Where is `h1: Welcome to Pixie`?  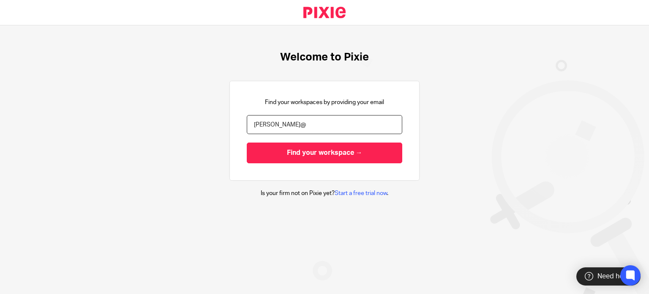 h1: Welcome to Pixie is located at coordinates (325, 57).